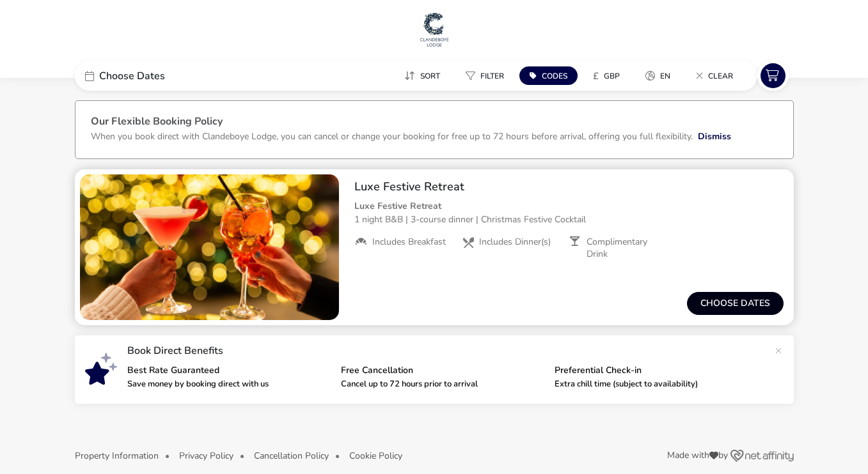  What do you see at coordinates (714, 136) in the screenshot?
I see `button: Dismiss` at bounding box center [714, 136].